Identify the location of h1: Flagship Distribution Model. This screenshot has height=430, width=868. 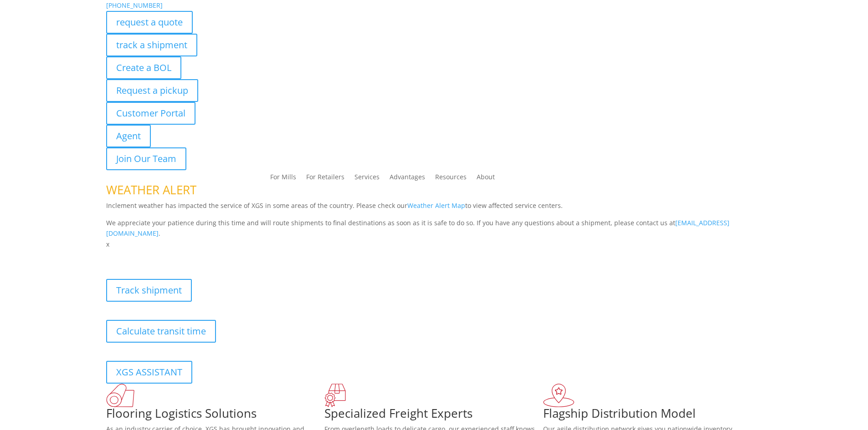
(652, 416).